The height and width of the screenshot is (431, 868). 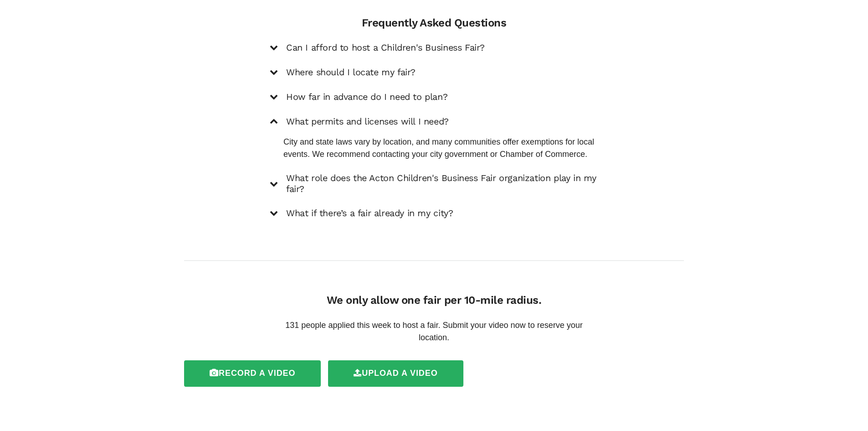 I want to click on label: Upload a video, so click(x=395, y=373).